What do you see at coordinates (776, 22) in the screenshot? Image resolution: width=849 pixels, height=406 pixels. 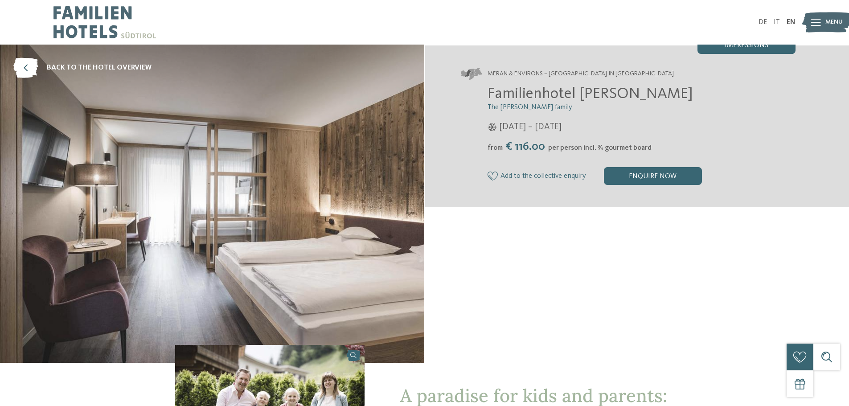 I see `a: IT` at bounding box center [776, 22].